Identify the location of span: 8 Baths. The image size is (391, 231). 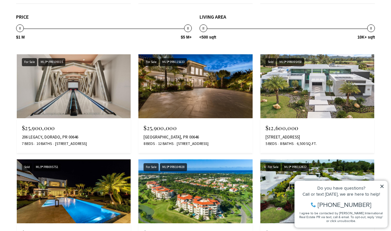
(286, 144).